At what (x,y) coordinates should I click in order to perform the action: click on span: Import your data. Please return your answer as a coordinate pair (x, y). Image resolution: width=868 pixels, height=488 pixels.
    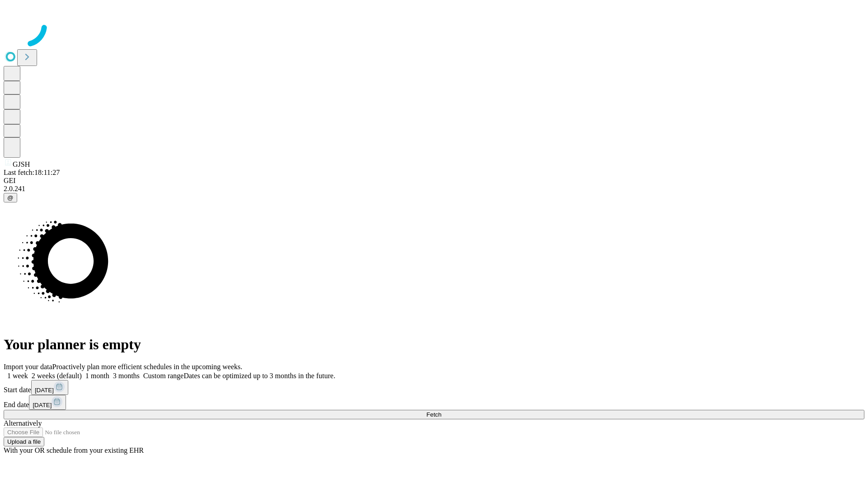
    Looking at the image, I should click on (28, 367).